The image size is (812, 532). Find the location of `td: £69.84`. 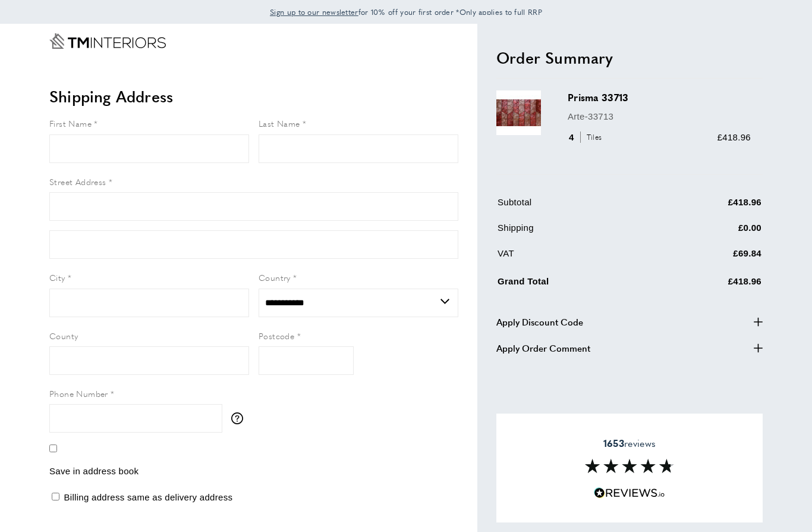

td: £69.84 is located at coordinates (709, 257).